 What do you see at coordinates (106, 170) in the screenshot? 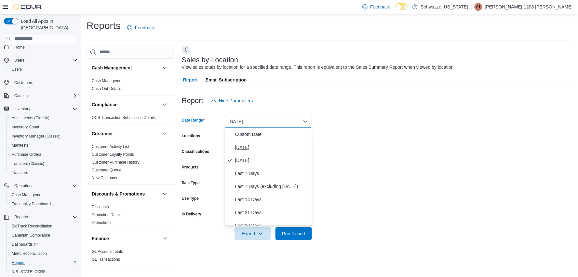
I see `span: Customer Queue` at bounding box center [106, 170].